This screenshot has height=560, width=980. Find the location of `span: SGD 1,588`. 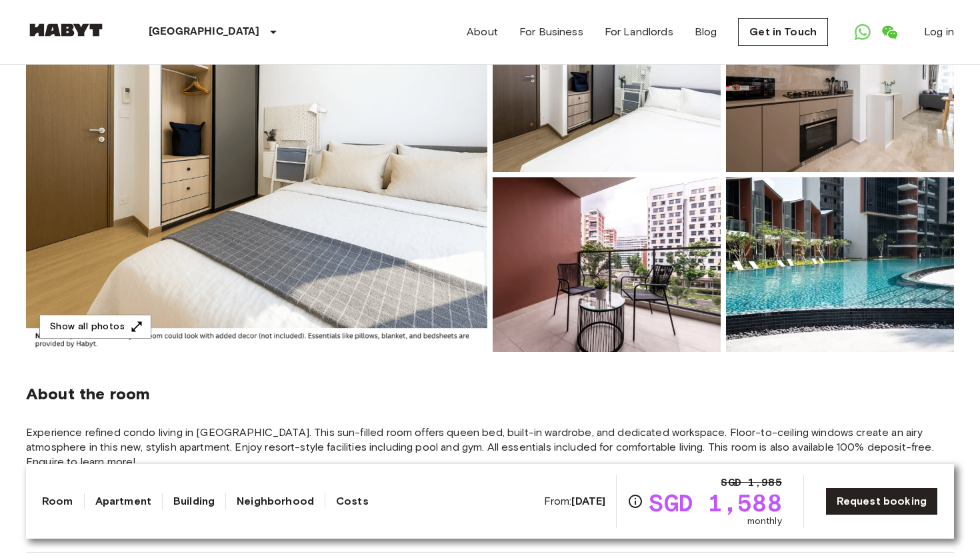

span: SGD 1,588 is located at coordinates (715, 502).